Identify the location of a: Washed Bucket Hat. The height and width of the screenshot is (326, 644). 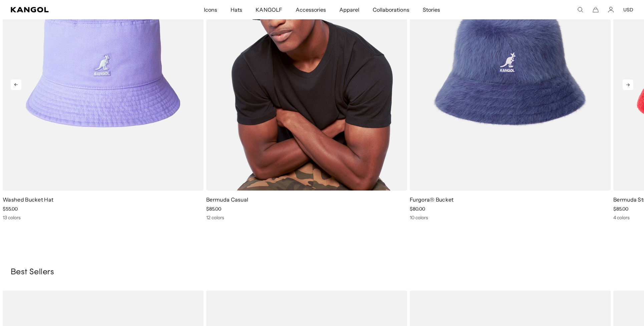
(28, 200).